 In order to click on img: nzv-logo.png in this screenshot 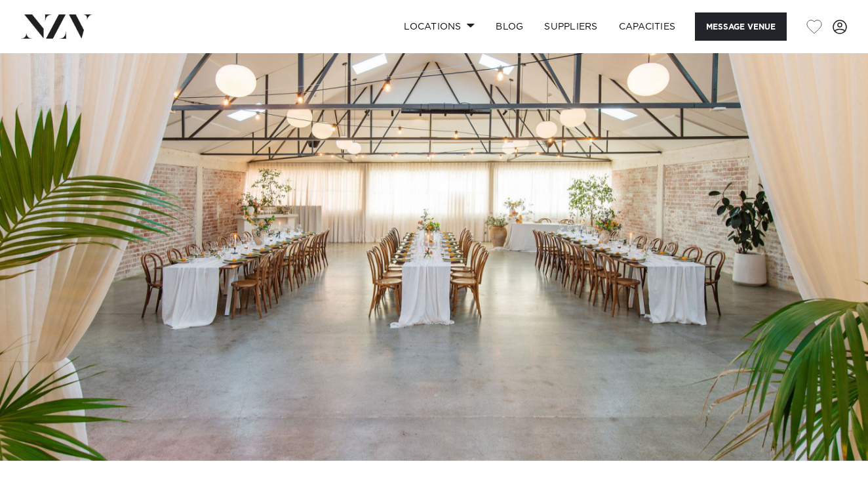, I will do `click(56, 27)`.